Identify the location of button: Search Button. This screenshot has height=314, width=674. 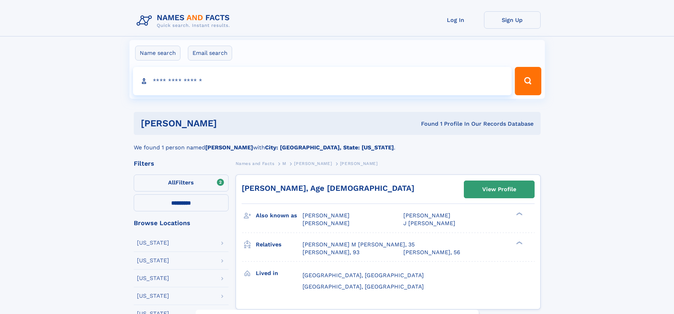
(528, 81).